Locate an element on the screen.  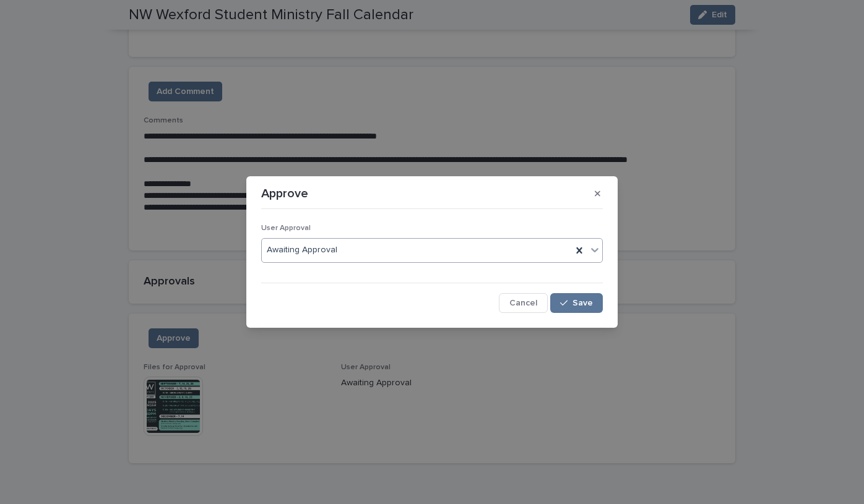
button: Cancel is located at coordinates (523, 303).